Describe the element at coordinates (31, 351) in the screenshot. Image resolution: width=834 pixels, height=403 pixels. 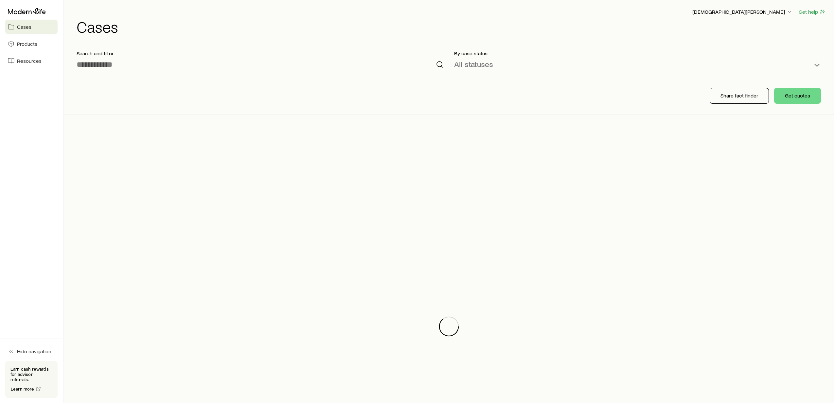
I see `button: Hide navigation` at that location.